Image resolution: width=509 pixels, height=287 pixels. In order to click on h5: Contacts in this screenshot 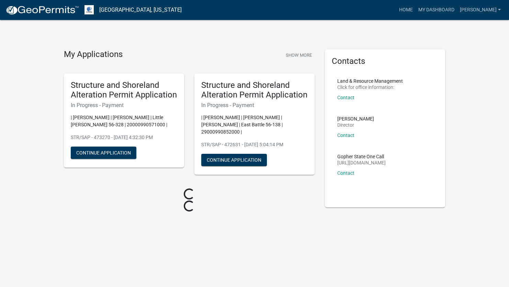, I will do `click(385, 61)`.